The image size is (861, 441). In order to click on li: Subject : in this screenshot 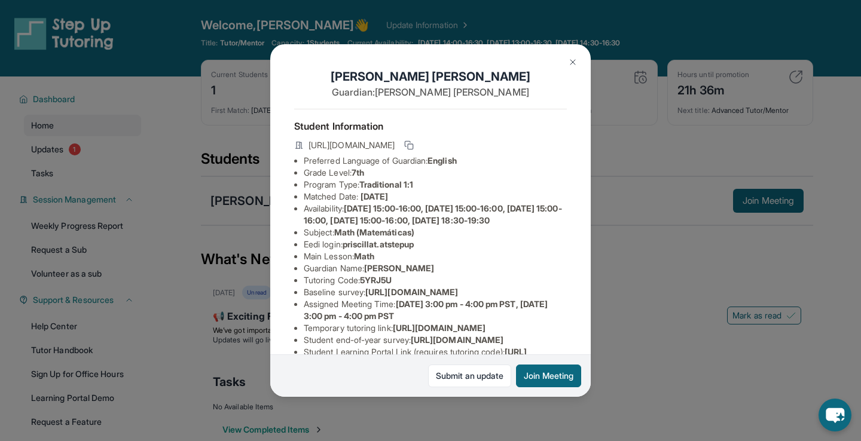, I will do `click(435, 233)`.